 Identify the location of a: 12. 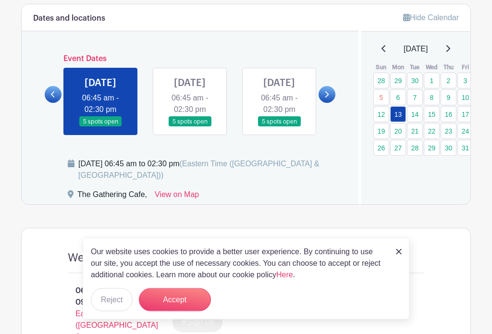
(381, 114).